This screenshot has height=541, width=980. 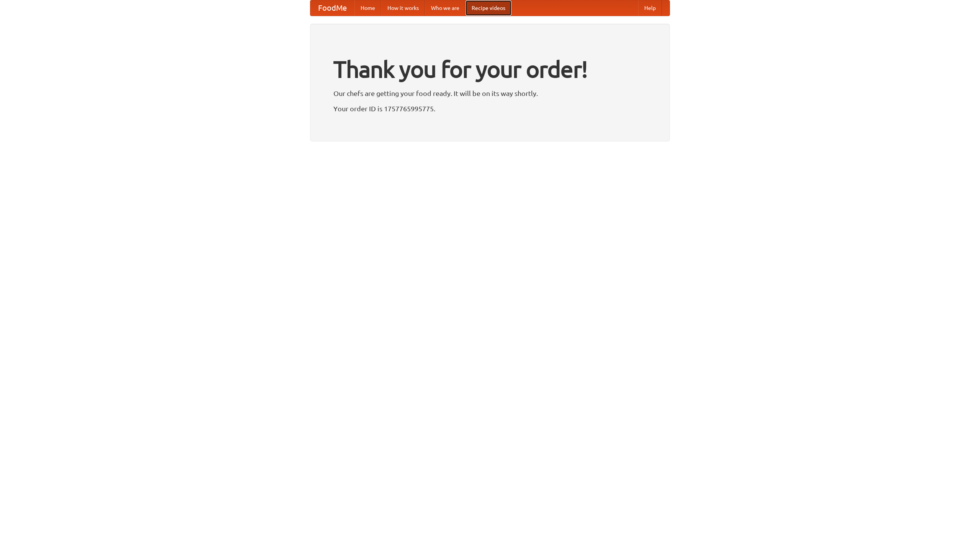 What do you see at coordinates (650, 8) in the screenshot?
I see `a: Help` at bounding box center [650, 8].